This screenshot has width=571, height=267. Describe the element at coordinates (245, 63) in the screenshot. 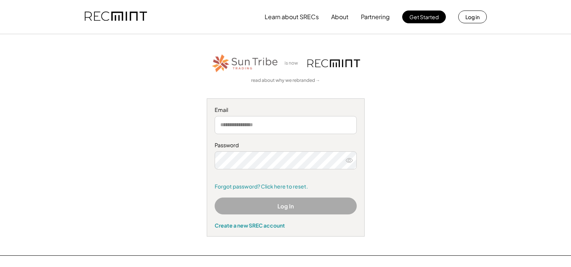

I see `img: STT_Horizontal_Logo%2B-%2BColor.png` at that location.